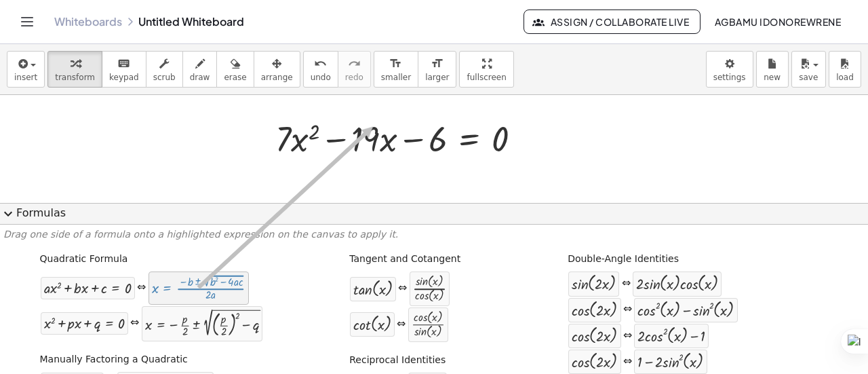 Image resolution: width=868 pixels, height=374 pixels. I want to click on button: format_sizesmaller, so click(396, 69).